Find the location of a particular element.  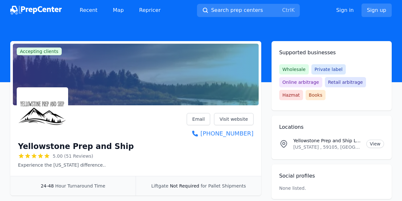

a: Map is located at coordinates (118, 10).